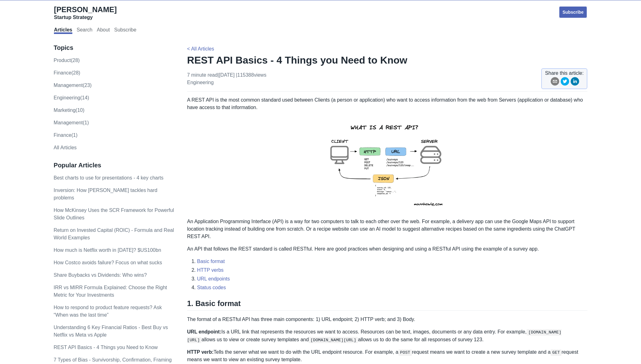  What do you see at coordinates (387, 60) in the screenshot?
I see `h1: REST API Basics - 4 Things you Need to Know` at bounding box center [387, 60].